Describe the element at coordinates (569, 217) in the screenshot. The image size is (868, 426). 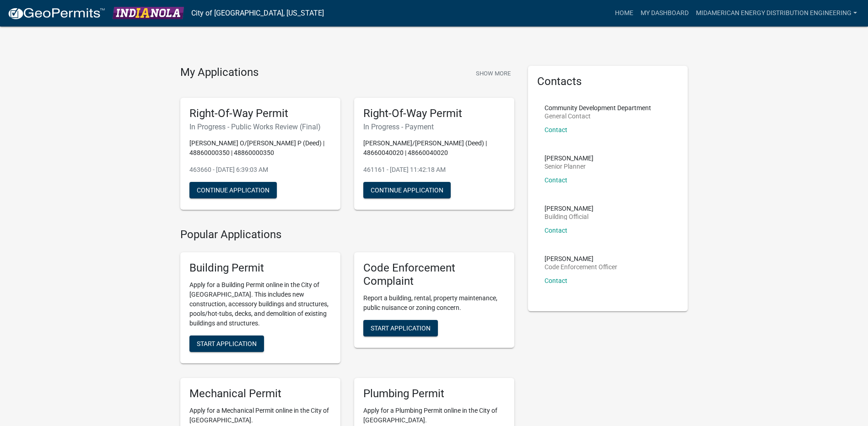
I see `p: Building Official` at that location.